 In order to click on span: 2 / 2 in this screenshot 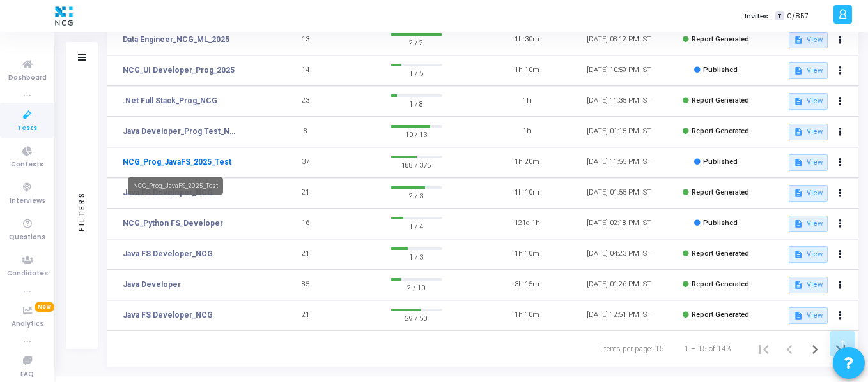, I will do `click(416, 42)`.